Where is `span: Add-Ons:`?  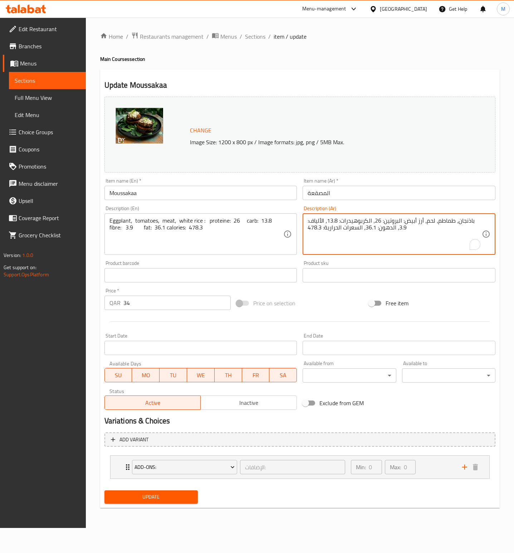
span: Add-Ons: is located at coordinates (185, 467).